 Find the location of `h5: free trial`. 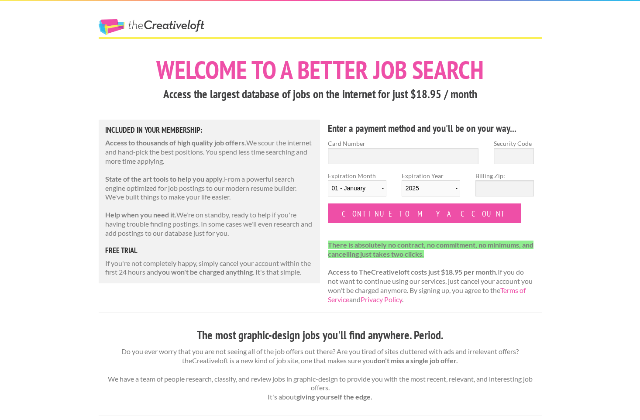

h5: free trial is located at coordinates (210, 251).